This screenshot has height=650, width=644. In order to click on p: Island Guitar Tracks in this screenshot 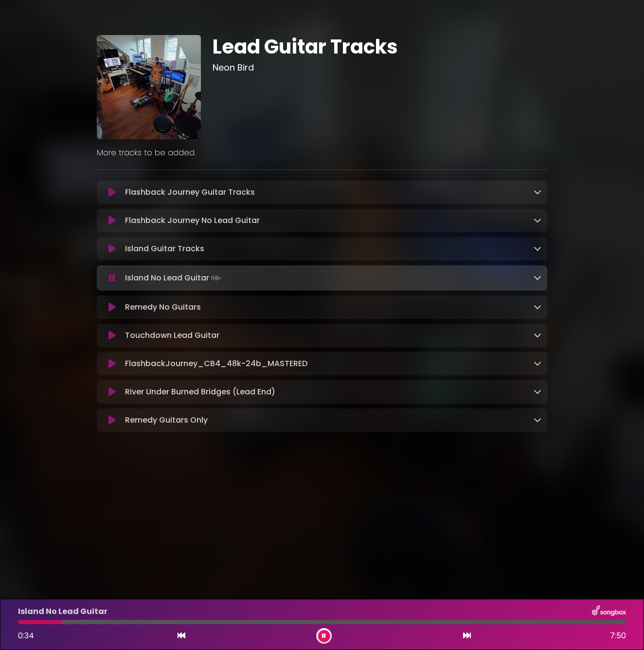, I will do `click(164, 249)`.